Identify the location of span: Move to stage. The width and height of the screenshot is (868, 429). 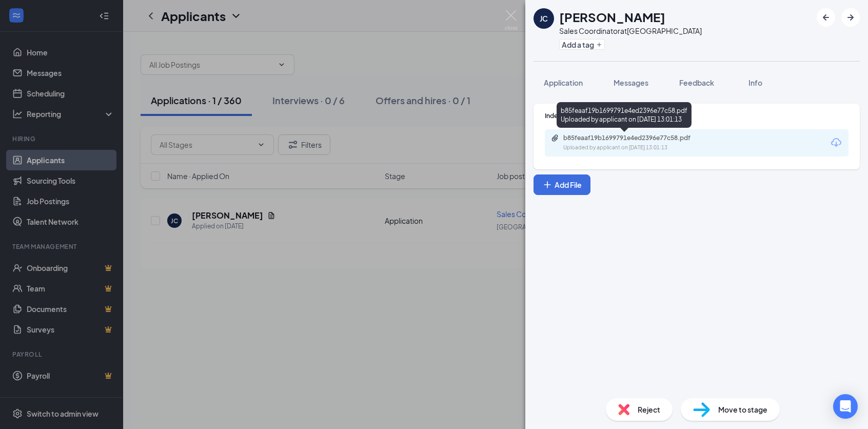
(743, 409).